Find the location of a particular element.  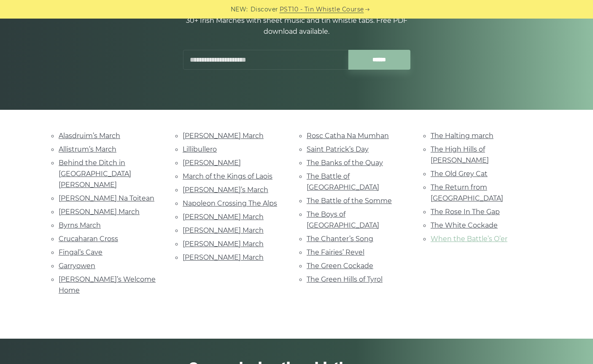

a: Alasdruim’s March is located at coordinates (89, 136).